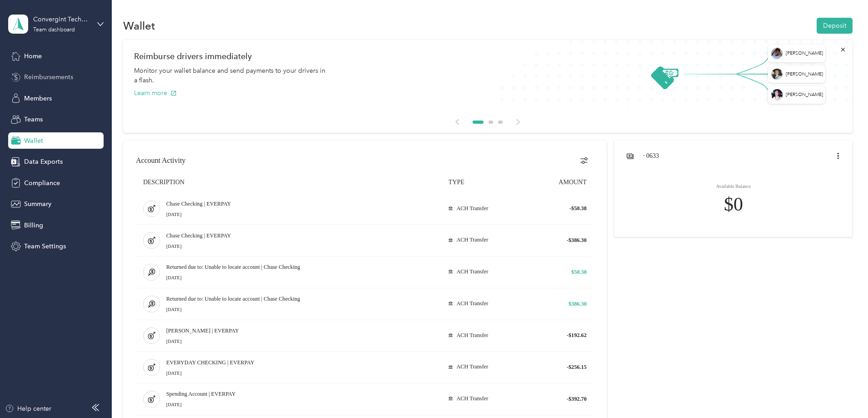 The width and height of the screenshot is (868, 418). What do you see at coordinates (38, 204) in the screenshot?
I see `span: Summary` at bounding box center [38, 204].